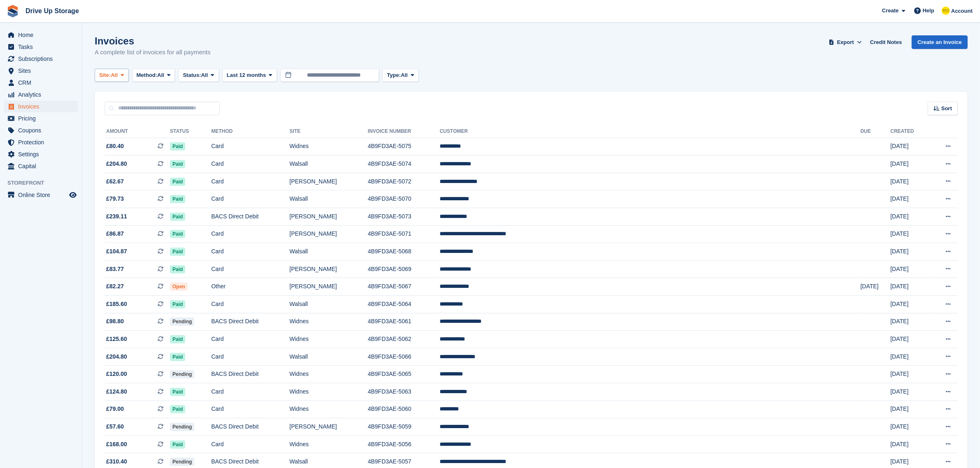  What do you see at coordinates (115, 286) in the screenshot?
I see `span: £82.27` at bounding box center [115, 286].